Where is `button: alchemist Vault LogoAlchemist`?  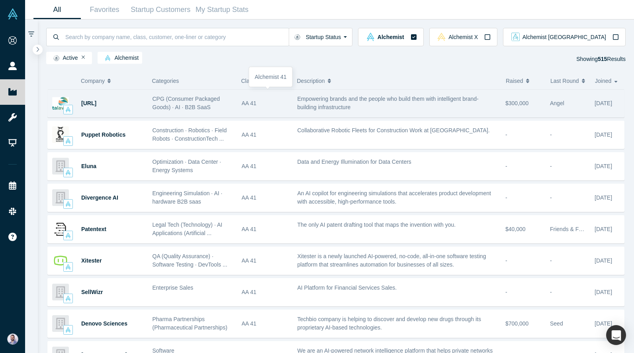
button: alchemist Vault LogoAlchemist is located at coordinates (391, 37).